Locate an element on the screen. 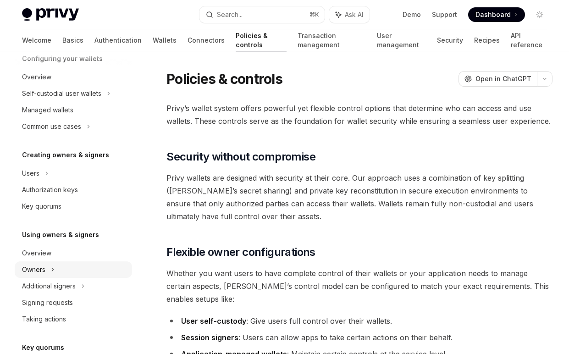  a: Recipes is located at coordinates (487, 40).